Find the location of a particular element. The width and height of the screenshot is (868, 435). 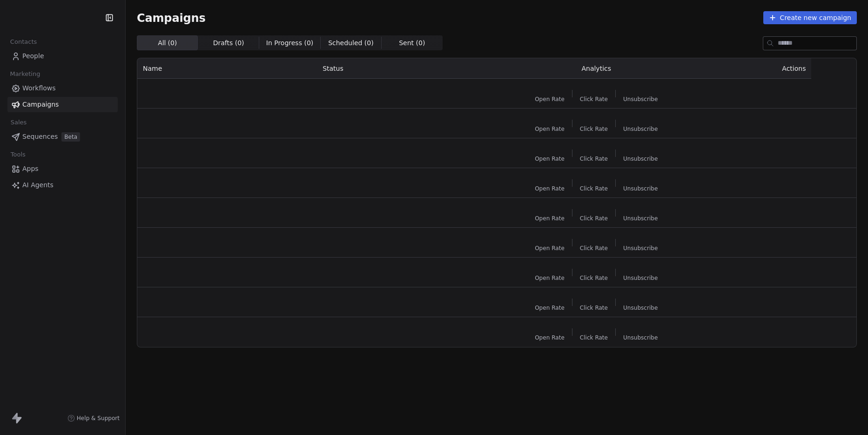

span: Beta is located at coordinates (71, 137).